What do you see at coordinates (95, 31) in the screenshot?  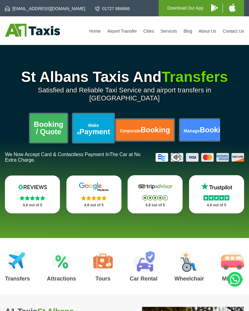 I see `a: Home` at bounding box center [95, 31].